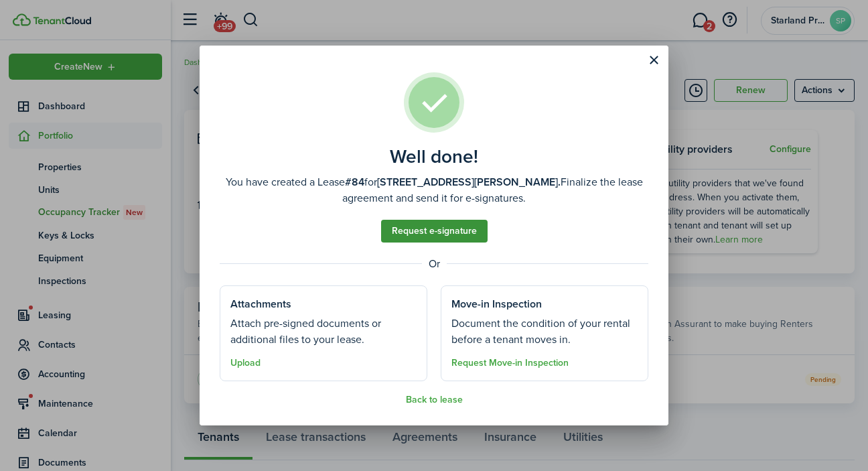 The width and height of the screenshot is (868, 471). Describe the element at coordinates (544, 332) in the screenshot. I see `well-done-section-description: Document the condition of your rental before a tenant moves in.` at that location.